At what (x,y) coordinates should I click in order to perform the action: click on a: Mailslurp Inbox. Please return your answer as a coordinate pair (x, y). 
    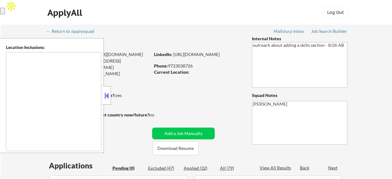
    Looking at the image, I should click on (289, 32).